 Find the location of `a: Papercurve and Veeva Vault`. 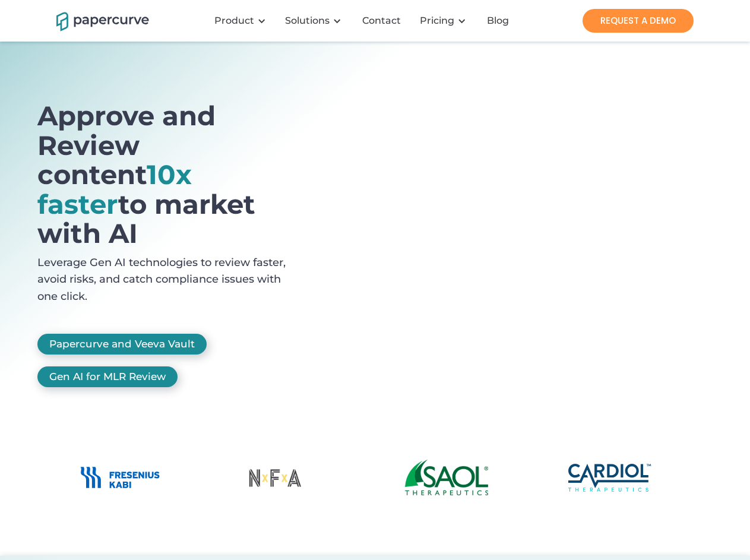

a: Papercurve and Veeva Vault is located at coordinates (122, 344).